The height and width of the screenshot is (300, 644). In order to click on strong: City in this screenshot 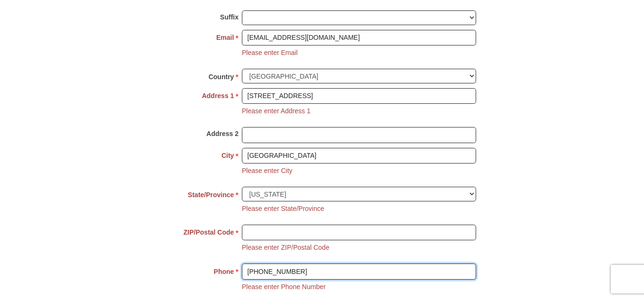, I will do `click(227, 155)`.